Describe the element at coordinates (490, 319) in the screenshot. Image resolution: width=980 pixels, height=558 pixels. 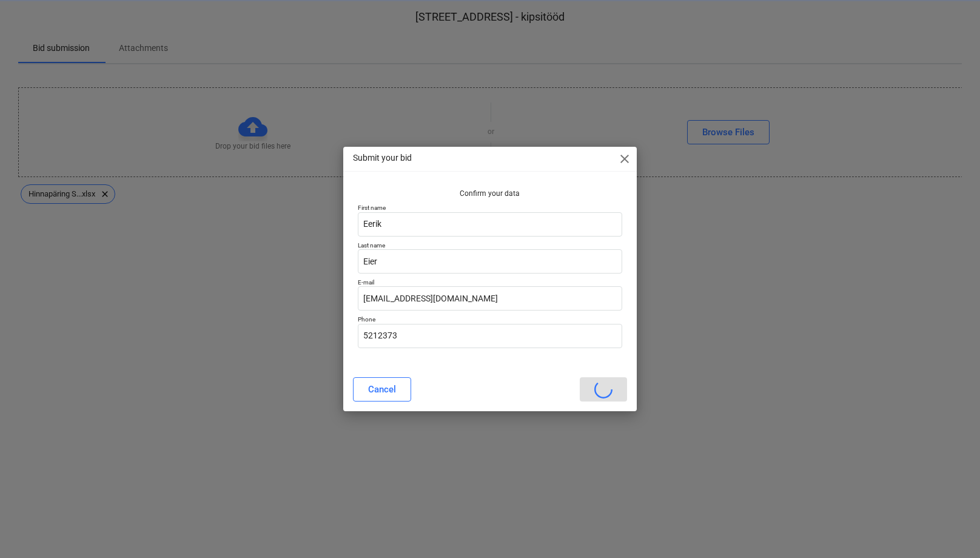
I see `p: Phone` at that location.